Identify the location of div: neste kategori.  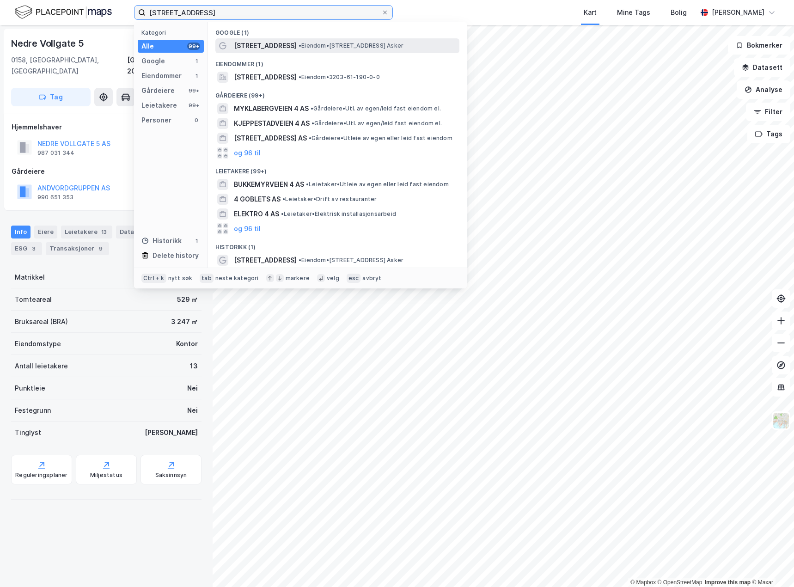
(237, 278).